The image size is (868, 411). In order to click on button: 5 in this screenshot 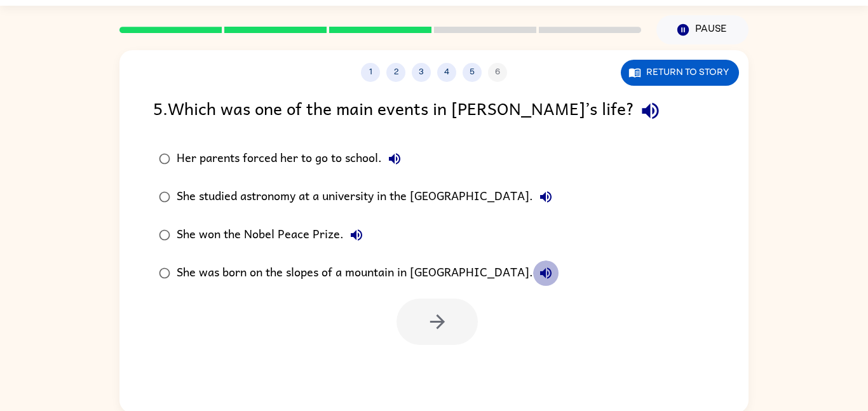, I will do `click(472, 72)`.